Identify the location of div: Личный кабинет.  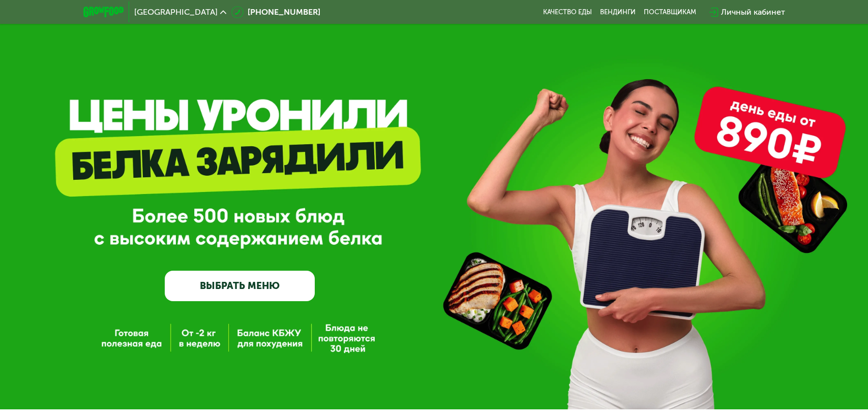
(753, 12).